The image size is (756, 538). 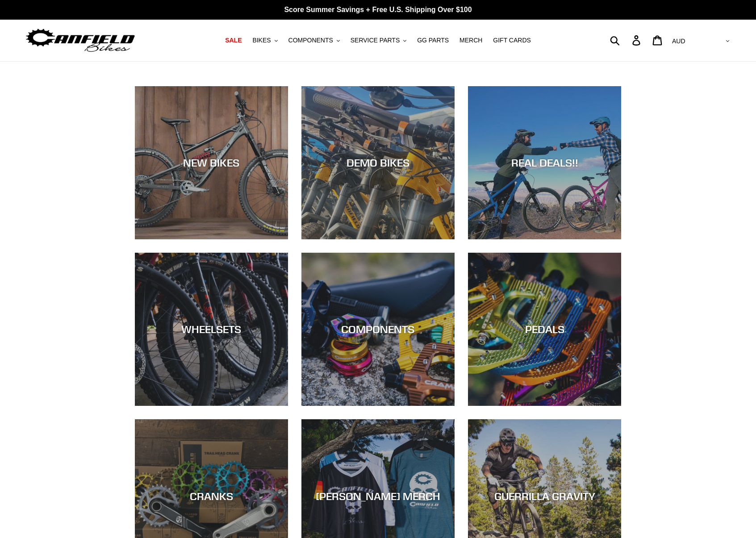 What do you see at coordinates (212, 329) in the screenshot?
I see `div: WHEELSETS` at bounding box center [212, 329].